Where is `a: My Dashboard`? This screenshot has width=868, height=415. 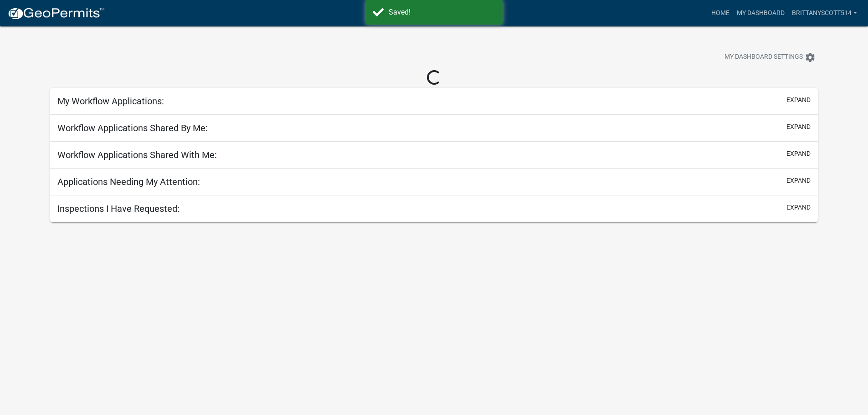
a: My Dashboard is located at coordinates (760, 13).